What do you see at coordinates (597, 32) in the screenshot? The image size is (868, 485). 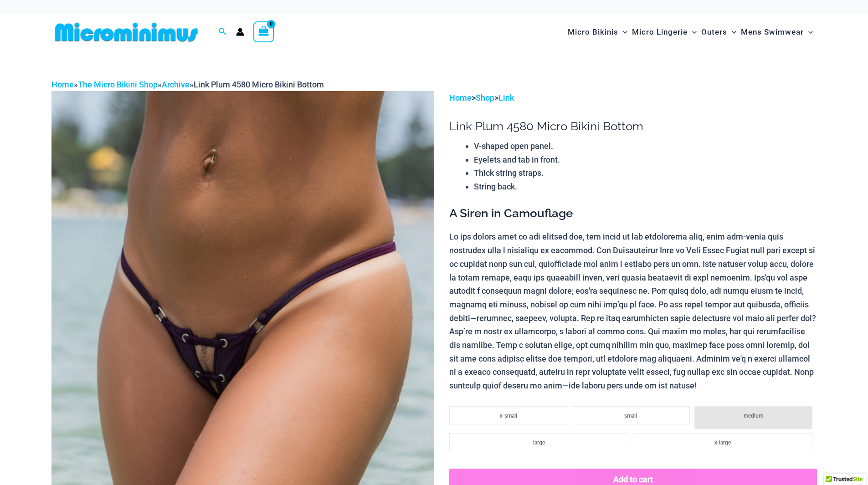 I see `a: Micro BikinisMenu ToggleMenu Toggle` at bounding box center [597, 32].